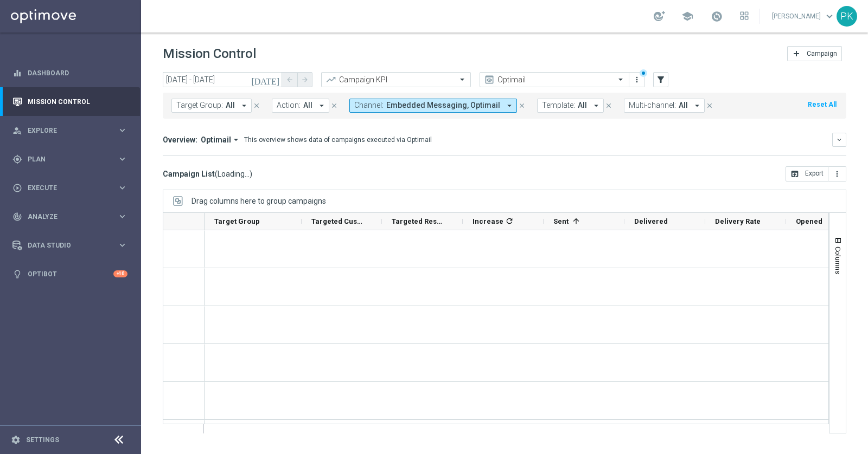 The width and height of the screenshot is (868, 454). What do you see at coordinates (806, 174) in the screenshot?
I see `button: open_in_browser Export` at bounding box center [806, 174].